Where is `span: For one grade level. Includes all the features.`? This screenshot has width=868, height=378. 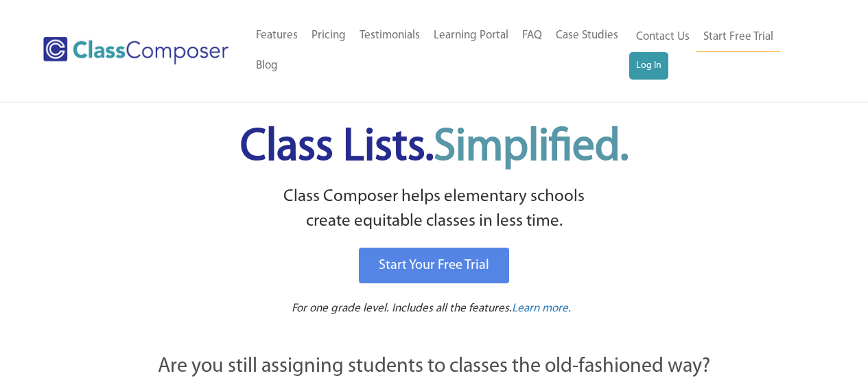
span: For one grade level. Includes all the features. is located at coordinates (401, 308).